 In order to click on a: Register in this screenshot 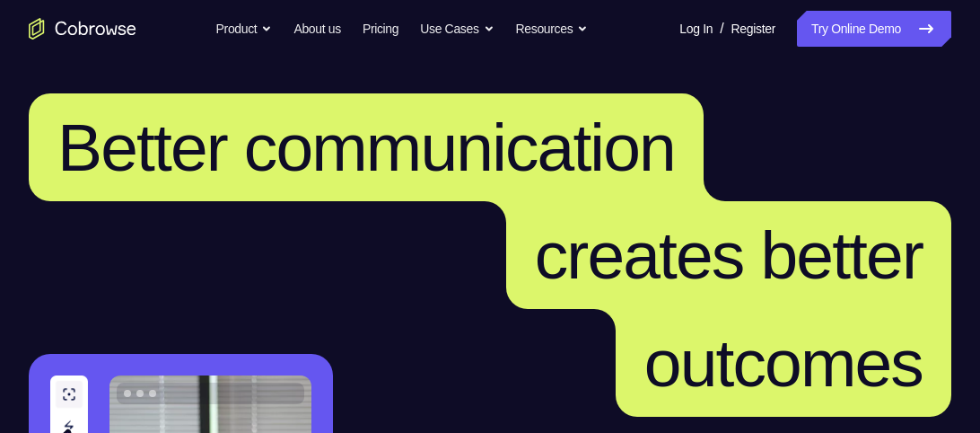, I will do `click(753, 29)`.